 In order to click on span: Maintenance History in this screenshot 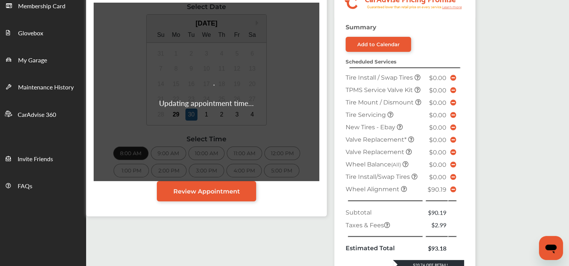, I will do `click(46, 88)`.